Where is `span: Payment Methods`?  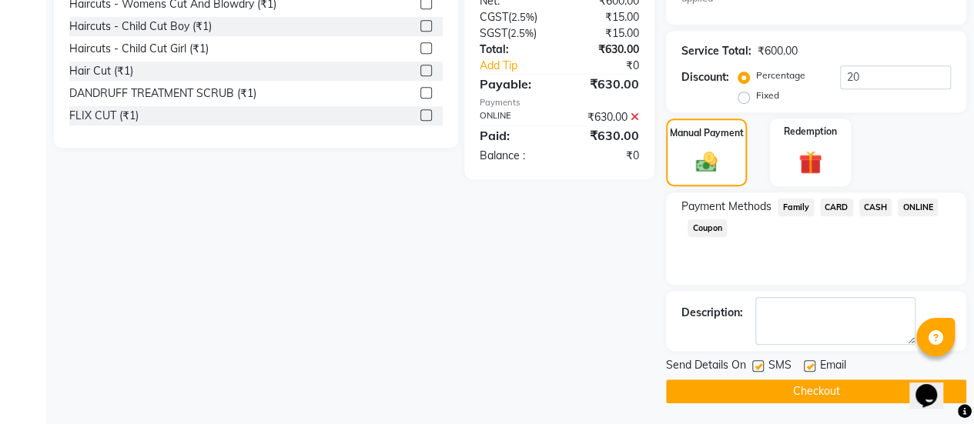
span: Payment Methods is located at coordinates (726, 206).